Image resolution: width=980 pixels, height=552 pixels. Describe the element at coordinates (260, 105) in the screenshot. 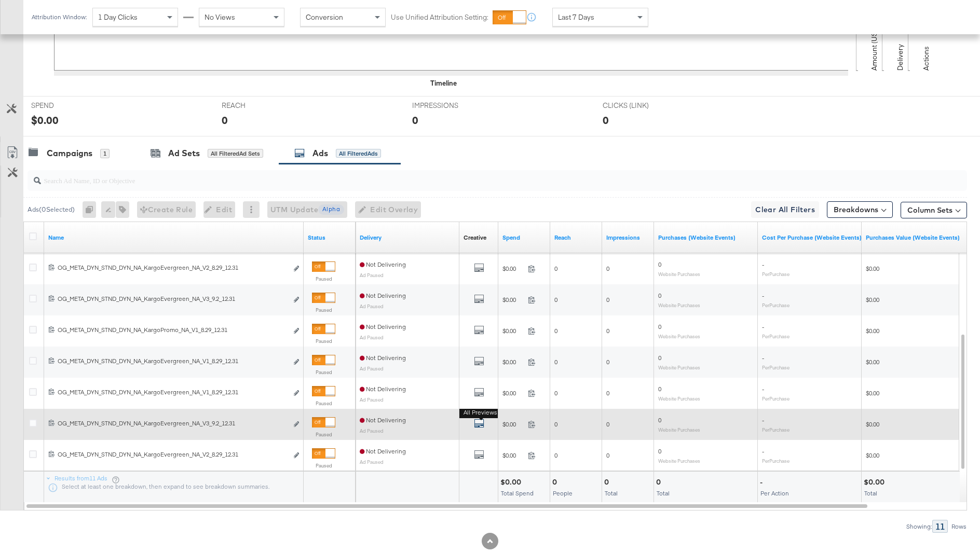

I see `span: REACH` at that location.